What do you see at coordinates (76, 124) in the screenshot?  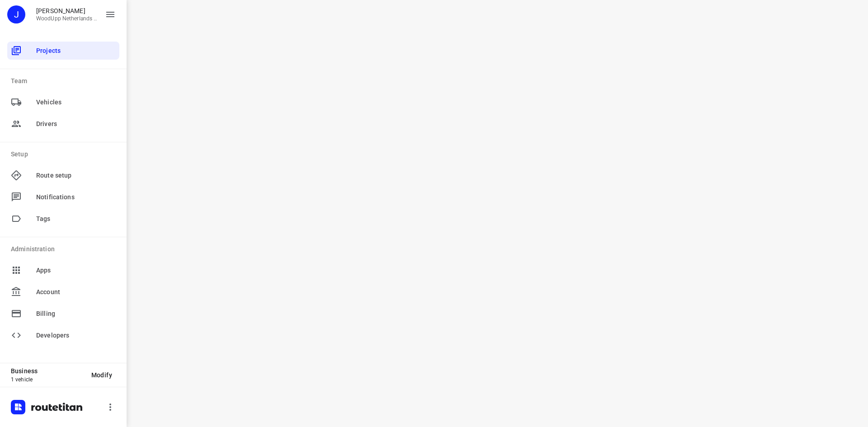 I see `span: Drivers` at bounding box center [76, 124].